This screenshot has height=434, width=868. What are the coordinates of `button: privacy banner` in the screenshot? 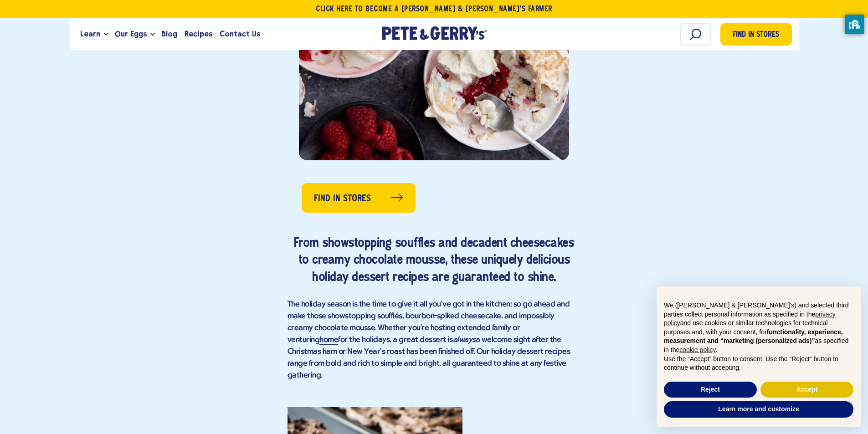 It's located at (855, 24).